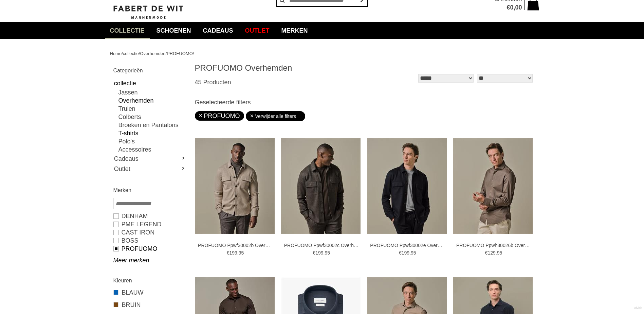 This screenshot has height=314, width=644. I want to click on a: BLAUW, so click(150, 293).